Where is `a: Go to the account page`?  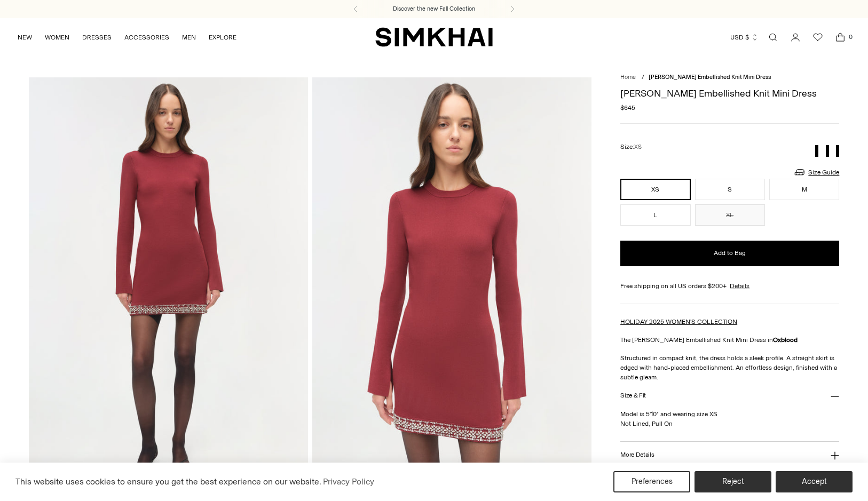
a: Go to the account page is located at coordinates (796, 38).